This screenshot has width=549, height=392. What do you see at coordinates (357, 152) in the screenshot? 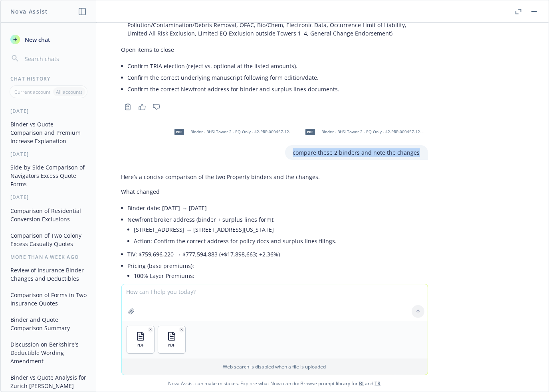
I see `p: compare these 2 binders and note the changes` at bounding box center [357, 152].